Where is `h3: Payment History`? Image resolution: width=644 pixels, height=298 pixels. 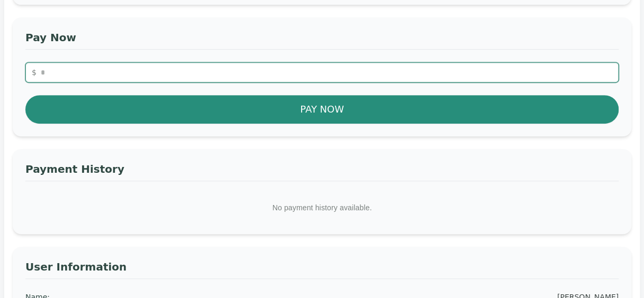
h3: Payment History is located at coordinates (322, 171).